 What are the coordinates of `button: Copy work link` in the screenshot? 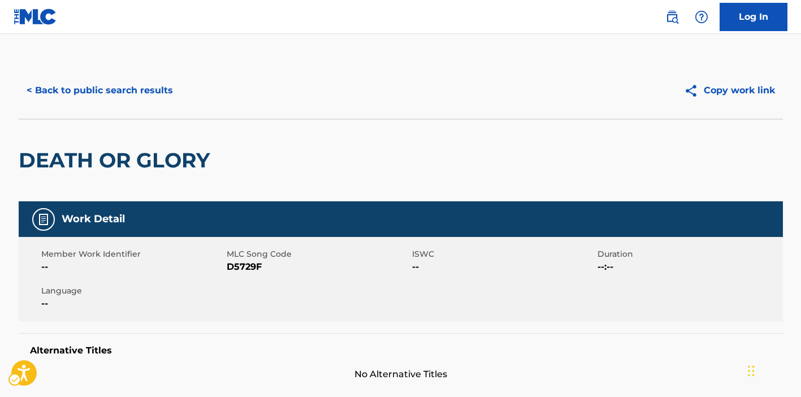 It's located at (729, 90).